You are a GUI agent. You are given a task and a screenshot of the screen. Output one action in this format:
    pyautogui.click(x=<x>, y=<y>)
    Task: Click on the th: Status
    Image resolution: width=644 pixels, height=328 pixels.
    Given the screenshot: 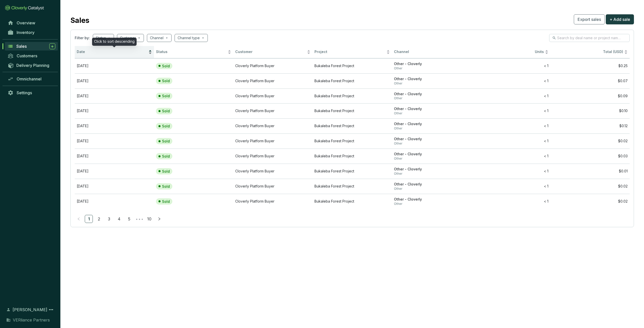 What is the action you would take?
    pyautogui.click(x=193, y=52)
    